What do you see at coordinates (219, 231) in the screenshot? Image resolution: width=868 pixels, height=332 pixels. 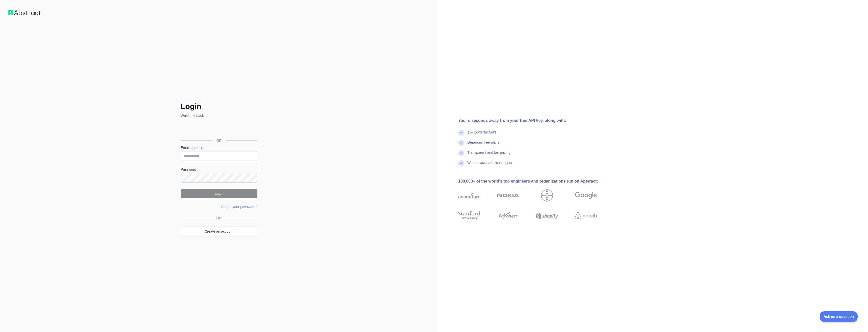 I see `a: Create an account` at bounding box center [219, 231].